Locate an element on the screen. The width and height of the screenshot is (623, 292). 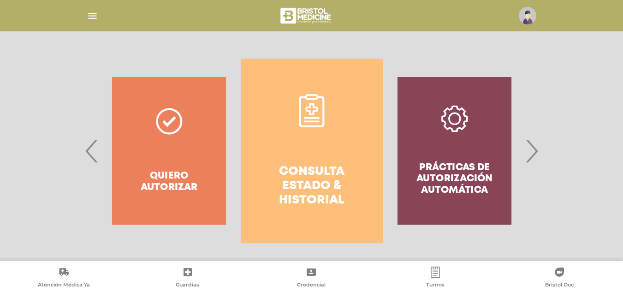
img: Cober_menu-lines-white.svg is located at coordinates (92, 16).